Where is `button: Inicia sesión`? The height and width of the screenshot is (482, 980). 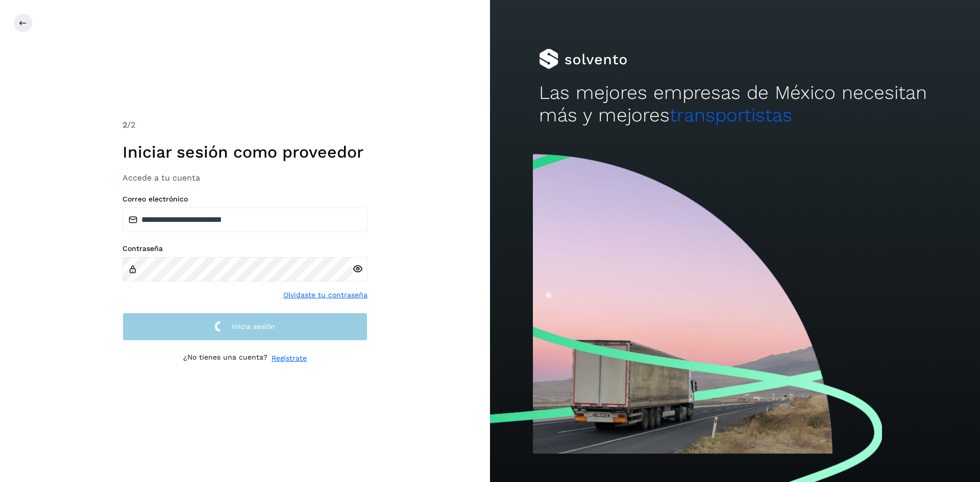 button: Inicia sesión is located at coordinates (245, 327).